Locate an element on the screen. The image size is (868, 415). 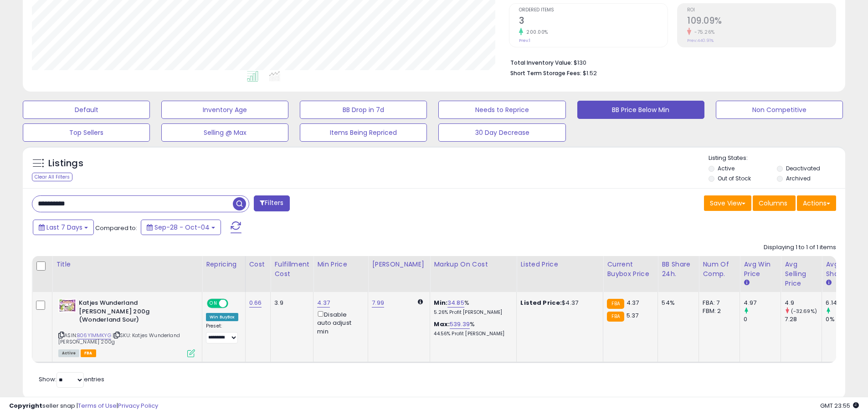
span: Show: entries is located at coordinates (71, 379).